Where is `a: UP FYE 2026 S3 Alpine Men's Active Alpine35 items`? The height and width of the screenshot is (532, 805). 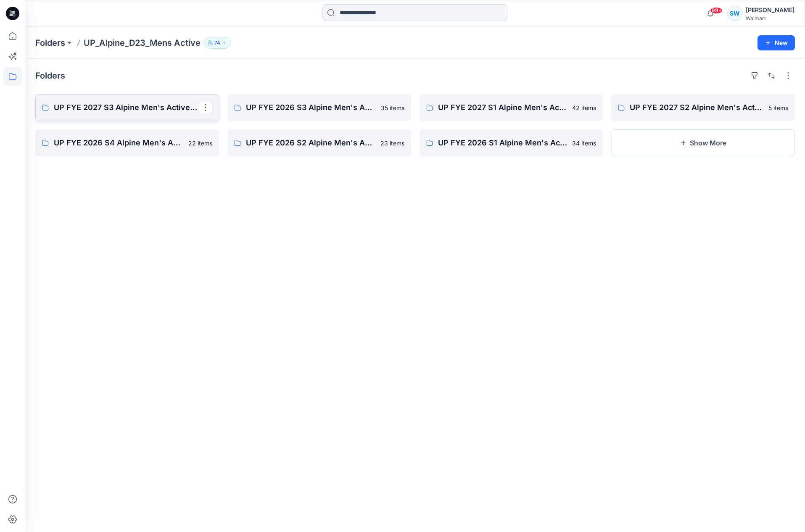 a: UP FYE 2026 S3 Alpine Men's Active Alpine35 items is located at coordinates (319, 107).